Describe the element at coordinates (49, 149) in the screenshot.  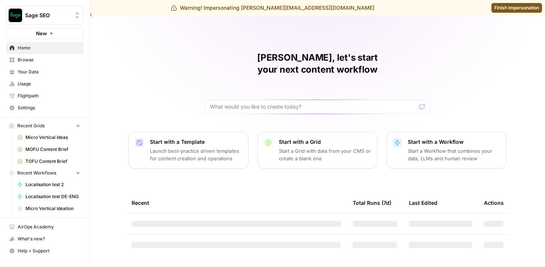
I see `a: MOFU Content Brief` at that location.